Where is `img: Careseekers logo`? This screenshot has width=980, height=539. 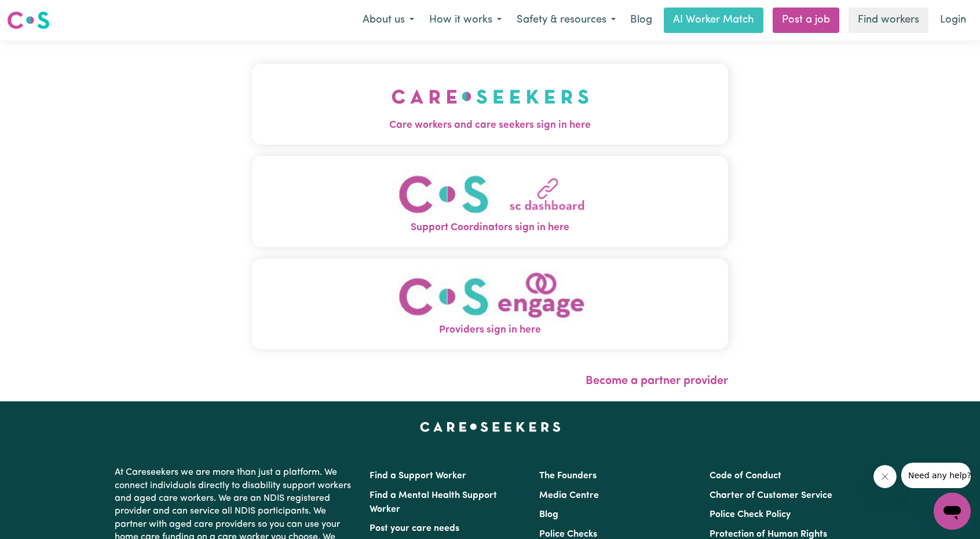
img: Careseekers logo is located at coordinates (28, 20).